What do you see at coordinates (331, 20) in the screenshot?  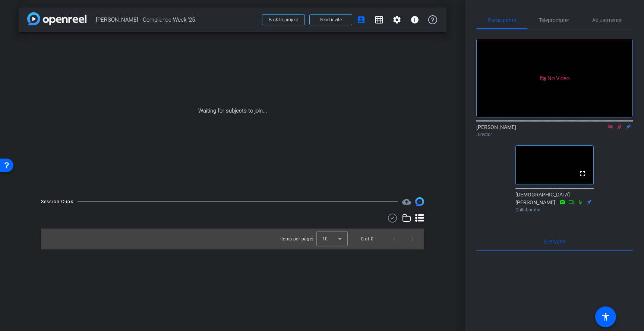 I see `button: Send invite` at bounding box center [331, 20].